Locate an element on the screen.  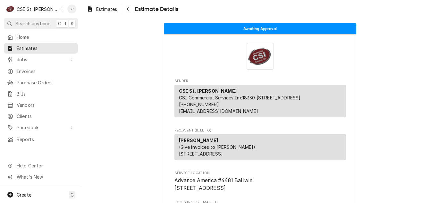
div: C is located at coordinates (10, 9).